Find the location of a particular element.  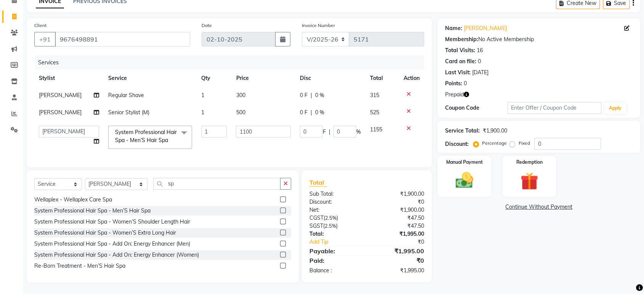

div: Sub Total: is located at coordinates (335, 194).